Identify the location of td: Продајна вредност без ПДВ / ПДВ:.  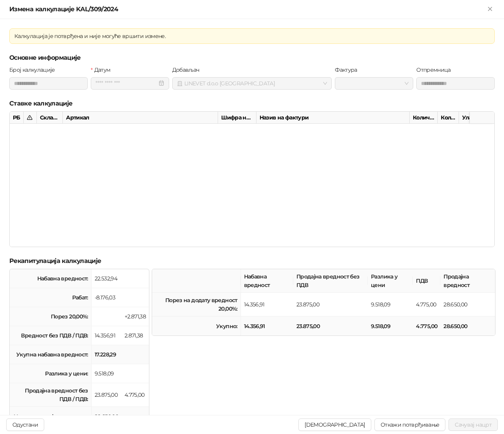
(50, 395).